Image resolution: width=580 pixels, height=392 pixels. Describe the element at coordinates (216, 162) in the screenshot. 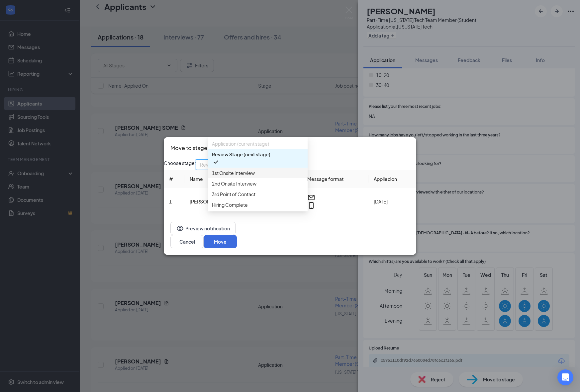

I see `svg: Checkmark` at that location.